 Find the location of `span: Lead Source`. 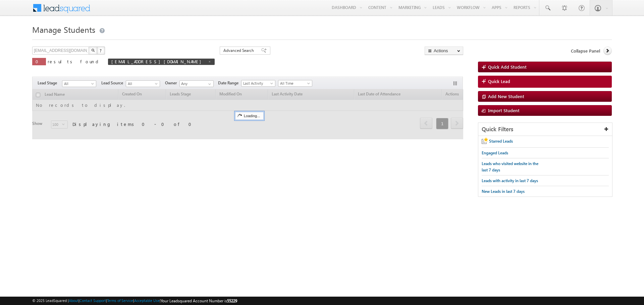

span: Lead Source is located at coordinates (113, 83).